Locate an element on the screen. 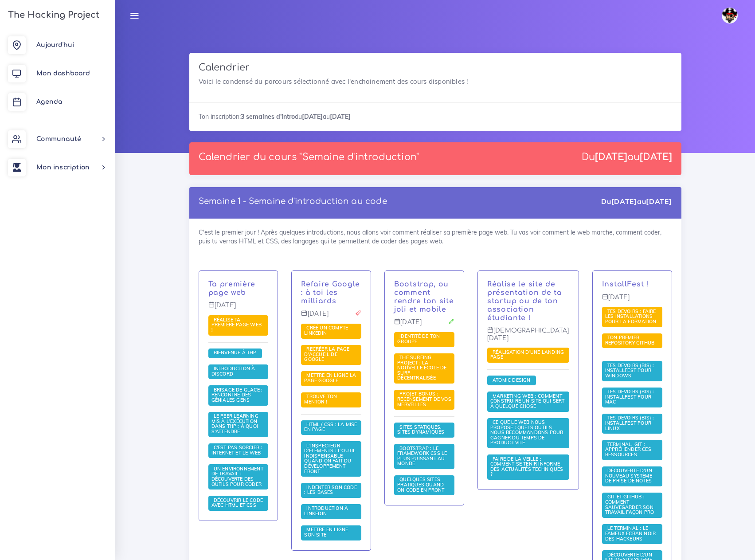 The width and height of the screenshot is (755, 560). span: Le projet de toute une semaine ! Tu vas réaliser la page de présentation d'une organisation de to... is located at coordinates (528, 356).